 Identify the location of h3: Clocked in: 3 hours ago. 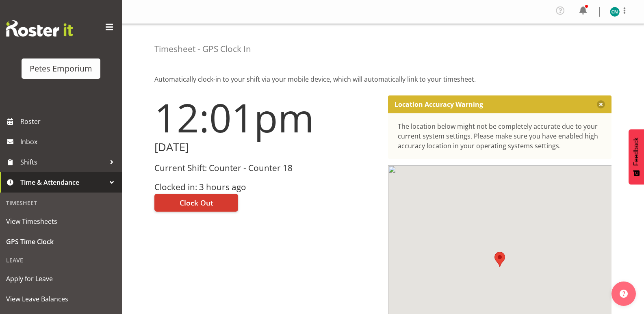
(266, 187).